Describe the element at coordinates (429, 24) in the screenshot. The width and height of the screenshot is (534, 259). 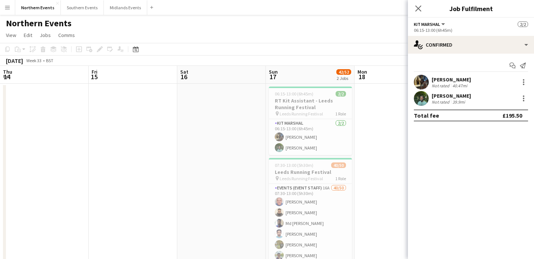
I see `button: Kit Marshal` at that location.